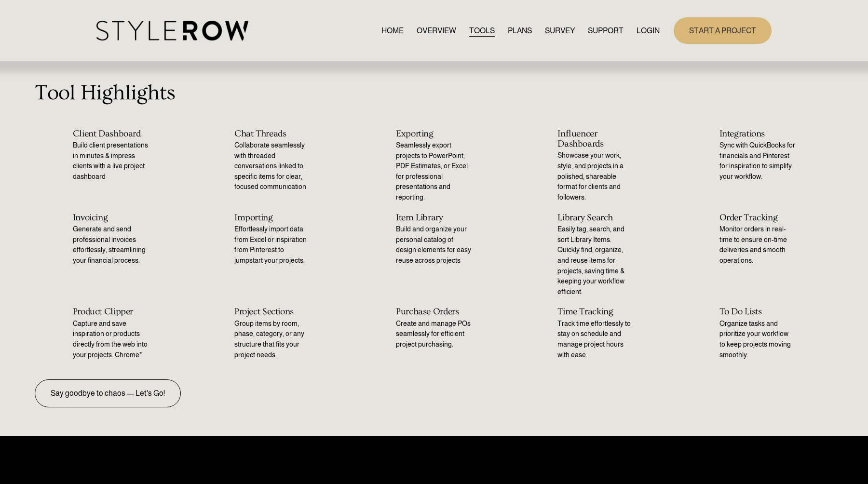 Image resolution: width=868 pixels, height=484 pixels. Describe the element at coordinates (434, 335) in the screenshot. I see `p: Create and manage POs seamlessly for efficient project purchasing.` at that location.